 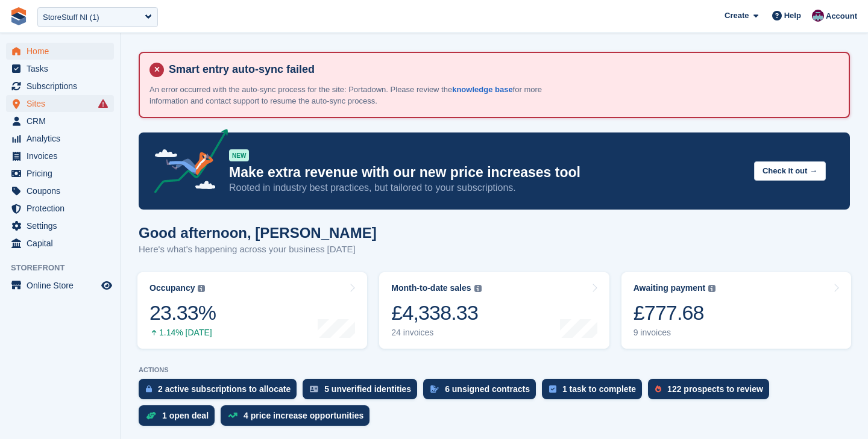 What do you see at coordinates (658, 389) in the screenshot?
I see `img: prospect-51fa495bee0391a8d652442698ab0144808aea92771e9ea1ae160a38d050c398.svg` at bounding box center [658, 389].